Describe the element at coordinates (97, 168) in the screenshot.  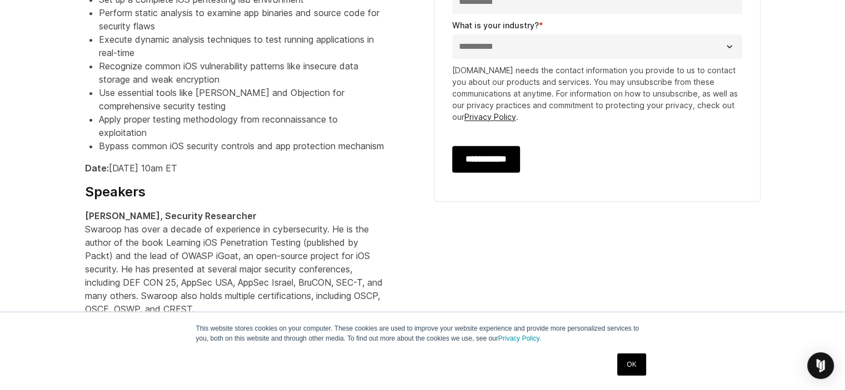
I see `strong: Date:` at that location.